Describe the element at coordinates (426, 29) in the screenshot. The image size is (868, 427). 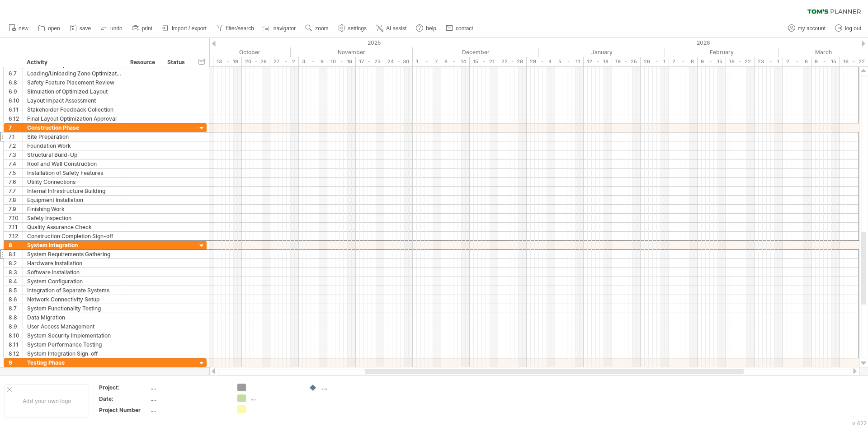
I see `a: help` at that location.